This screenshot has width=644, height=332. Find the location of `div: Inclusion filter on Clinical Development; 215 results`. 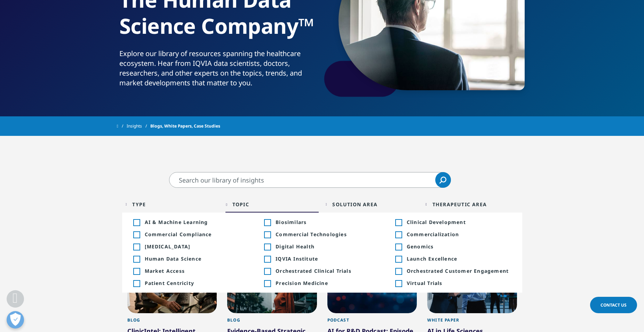

div: Inclusion filter on Clinical Development; 215 results is located at coordinates (398, 223).